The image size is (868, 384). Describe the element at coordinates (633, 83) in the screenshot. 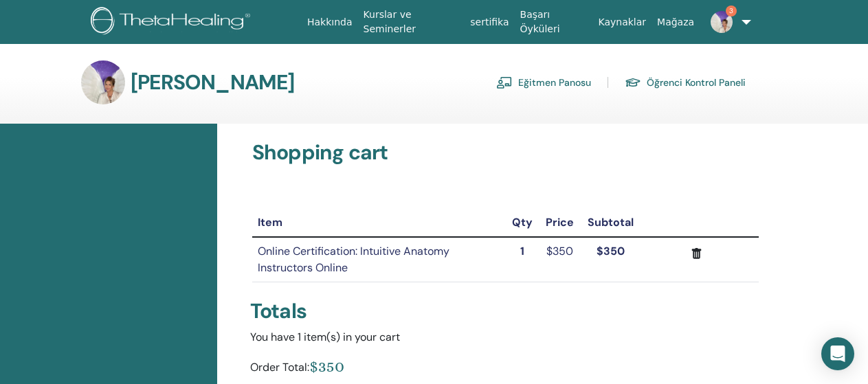

I see `img: graduation-cap.svg` at that location.